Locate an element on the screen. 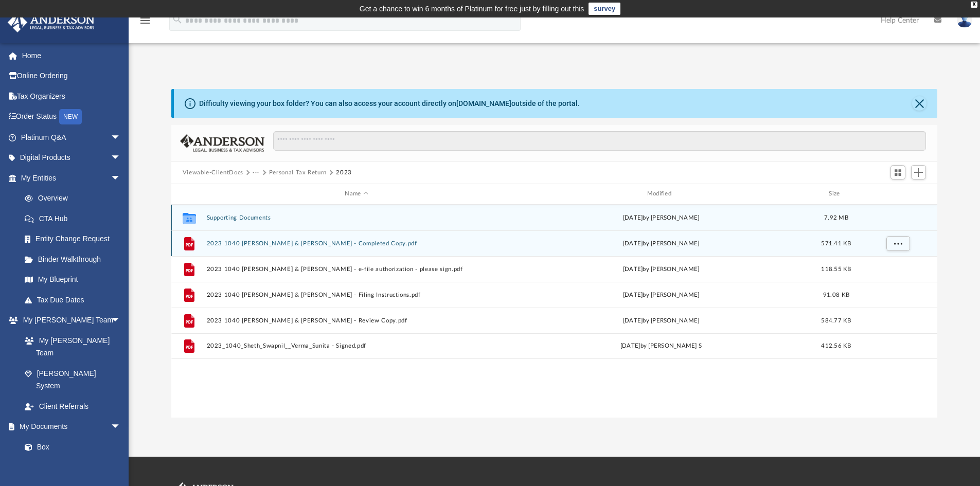 This screenshot has width=980, height=486. button: Close is located at coordinates (919, 103).